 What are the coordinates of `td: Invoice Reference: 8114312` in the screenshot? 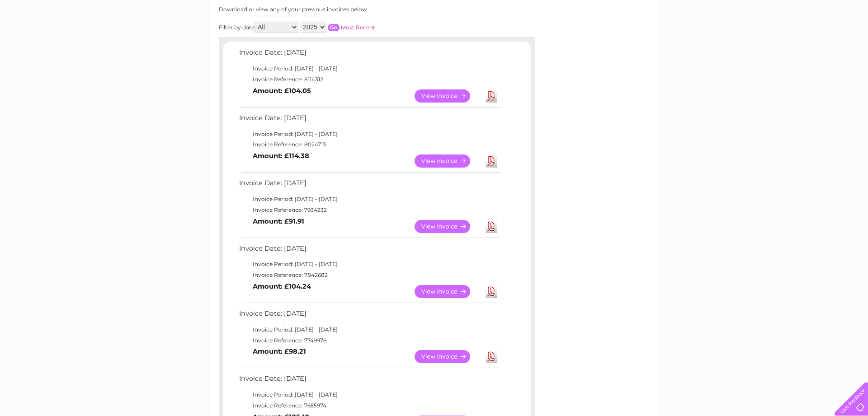 It's located at (369, 79).